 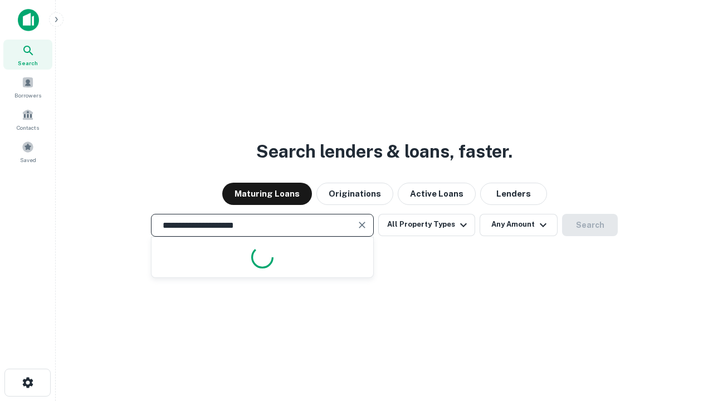 What do you see at coordinates (28, 63) in the screenshot?
I see `span: Search` at bounding box center [28, 63].